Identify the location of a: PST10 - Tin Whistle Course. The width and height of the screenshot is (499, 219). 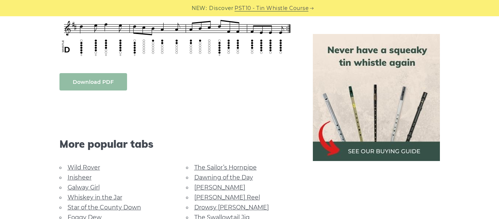
(272, 8).